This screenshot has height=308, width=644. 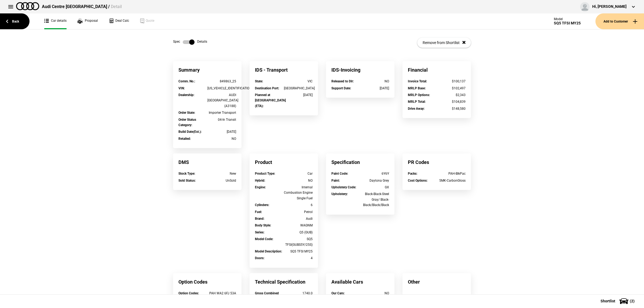 I want to click on img: audi.png, so click(x=28, y=6).